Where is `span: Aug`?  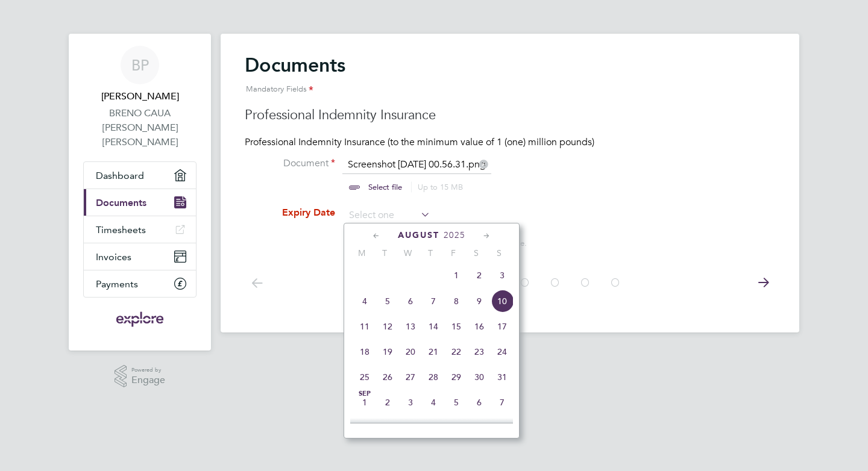
span: Aug is located at coordinates (456, 267).